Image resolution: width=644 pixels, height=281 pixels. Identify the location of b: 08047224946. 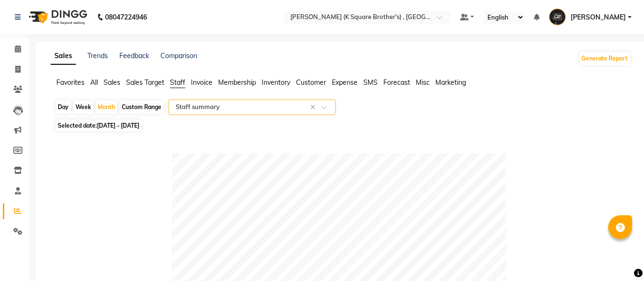
(126, 17).